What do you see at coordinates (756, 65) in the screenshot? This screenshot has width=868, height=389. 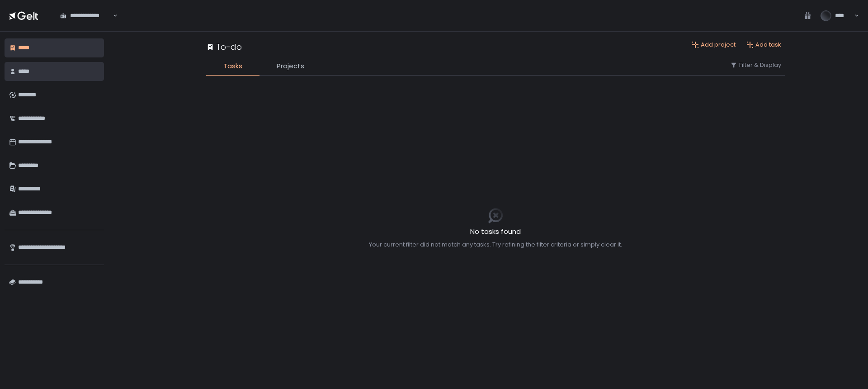 I see `button: Filter & Display` at bounding box center [756, 65].